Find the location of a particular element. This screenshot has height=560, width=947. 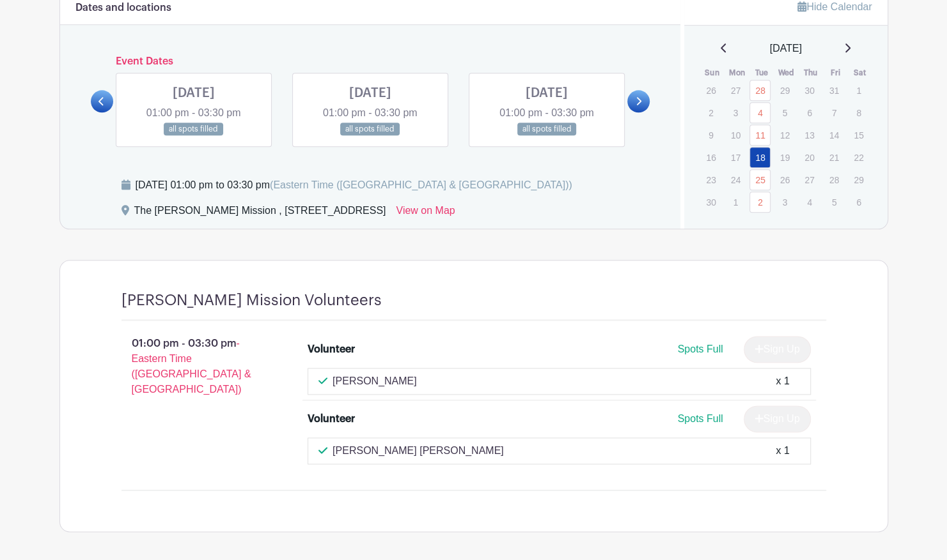

p: 20 is located at coordinates (809, 157).